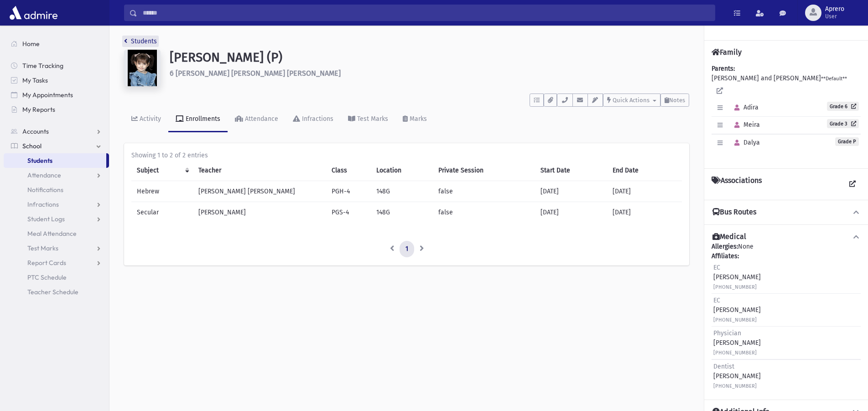 Image resolution: width=868 pixels, height=411 pixels. I want to click on td: PGH-4, so click(349, 192).